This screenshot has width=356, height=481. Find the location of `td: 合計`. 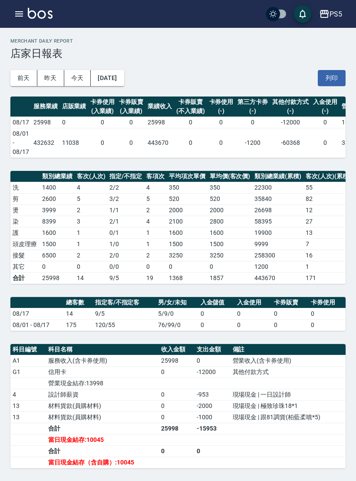

td: 合計 is located at coordinates (102, 428).